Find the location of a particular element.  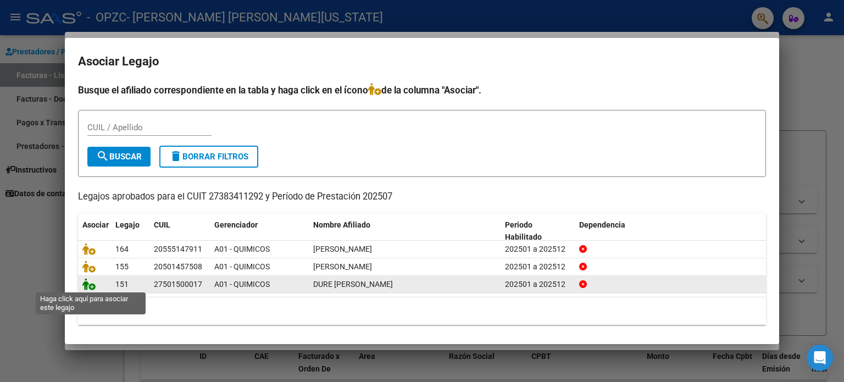

datatable-header-cell: CUIL is located at coordinates (180, 231).